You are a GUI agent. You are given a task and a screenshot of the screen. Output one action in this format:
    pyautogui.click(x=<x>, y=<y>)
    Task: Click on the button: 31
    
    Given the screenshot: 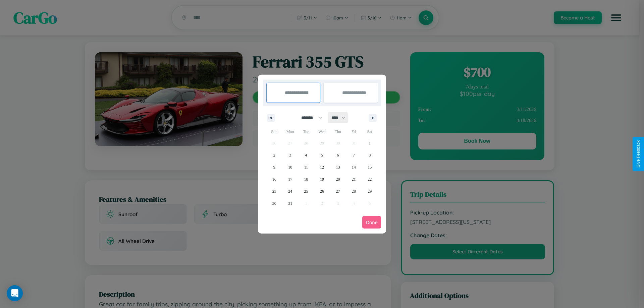 What is the action you would take?
    pyautogui.click(x=290, y=204)
    